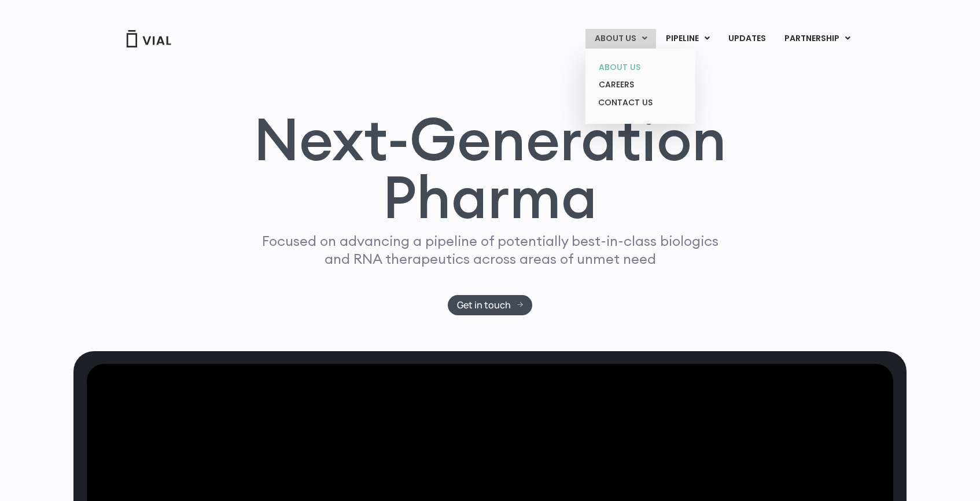 This screenshot has width=980, height=501. I want to click on p: Focused on advancing a pipeline of potentially best-in-class biologics and RNA therapeutics acros..., so click(490, 250).